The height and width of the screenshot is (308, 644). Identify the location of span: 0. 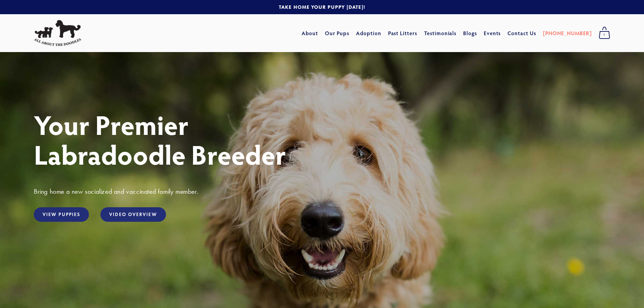
(604, 35).